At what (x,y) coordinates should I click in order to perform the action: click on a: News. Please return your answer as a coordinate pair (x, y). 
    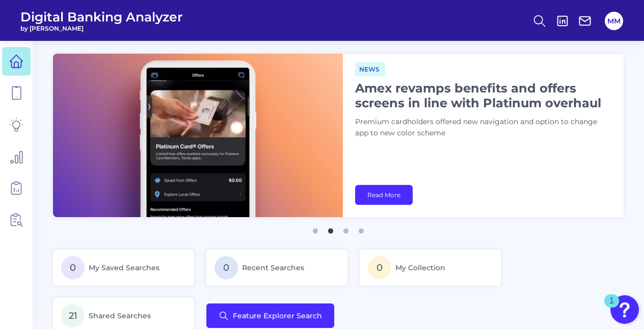
    Looking at the image, I should click on (370, 69).